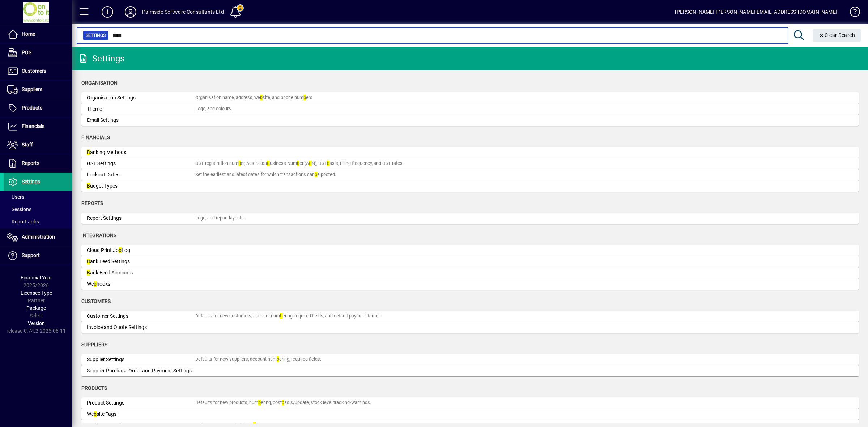 The height and width of the screenshot is (427, 868). I want to click on a: Website Tags, so click(470, 414).